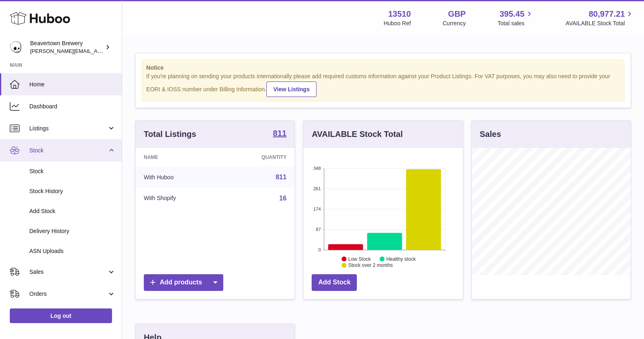 The height and width of the screenshot is (339, 644). Describe the element at coordinates (606, 14) in the screenshot. I see `span: 80,977.21` at that location.